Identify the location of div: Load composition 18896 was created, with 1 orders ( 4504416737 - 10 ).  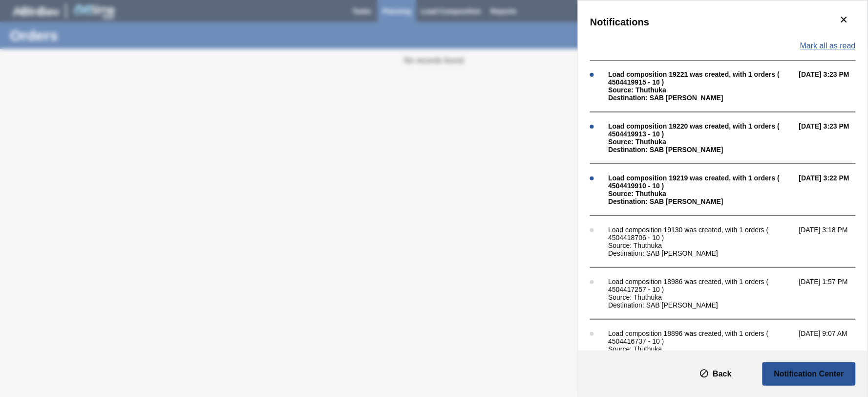
(701, 338).